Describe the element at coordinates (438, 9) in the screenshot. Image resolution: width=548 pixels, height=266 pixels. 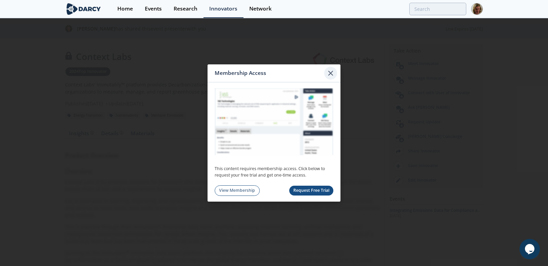
I see `input: Advanced Search` at that location.